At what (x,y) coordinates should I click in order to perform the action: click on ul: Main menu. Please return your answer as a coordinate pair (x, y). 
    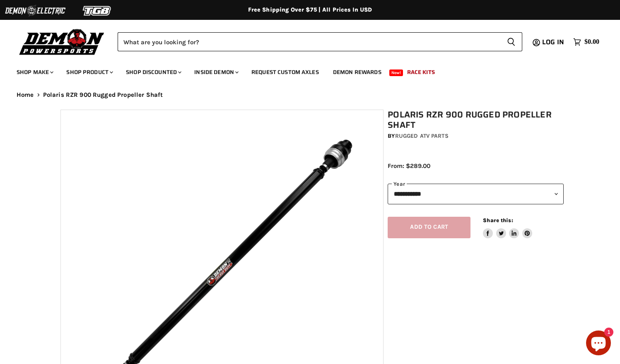
    Looking at the image, I should click on (304, 70).